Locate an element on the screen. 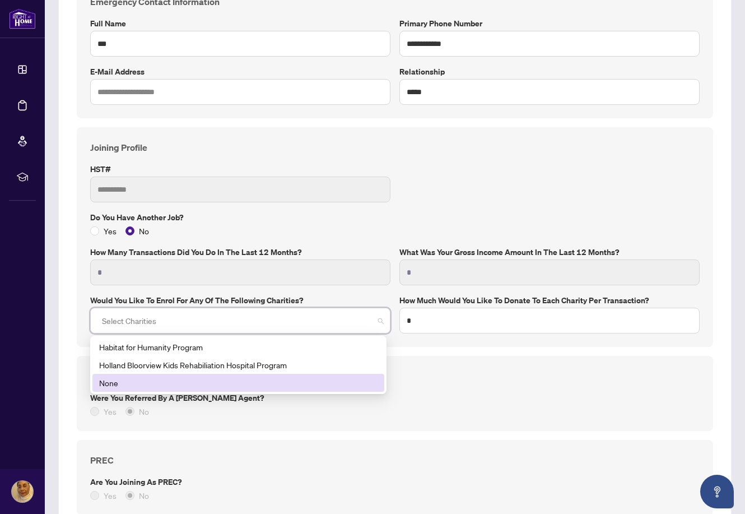 This screenshot has height=514, width=745. h4: Referral is located at coordinates (395, 376).